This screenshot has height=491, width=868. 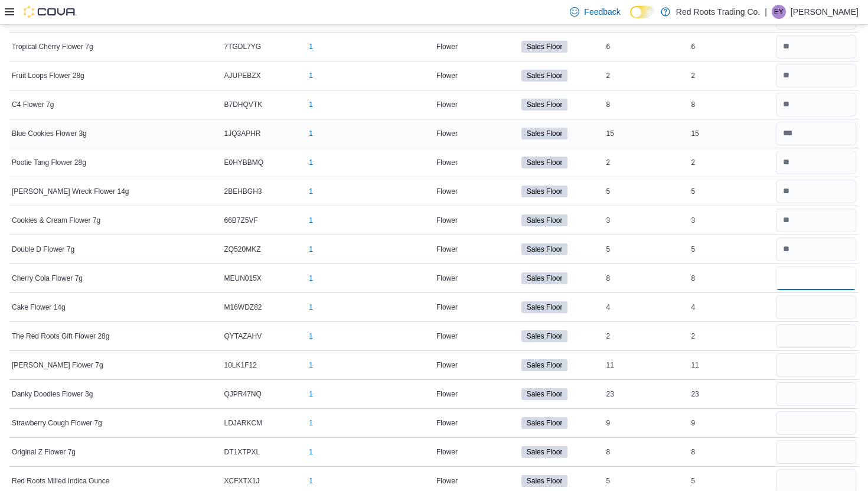 What do you see at coordinates (240, 365) in the screenshot?
I see `span: 10LK1F12` at bounding box center [240, 365].